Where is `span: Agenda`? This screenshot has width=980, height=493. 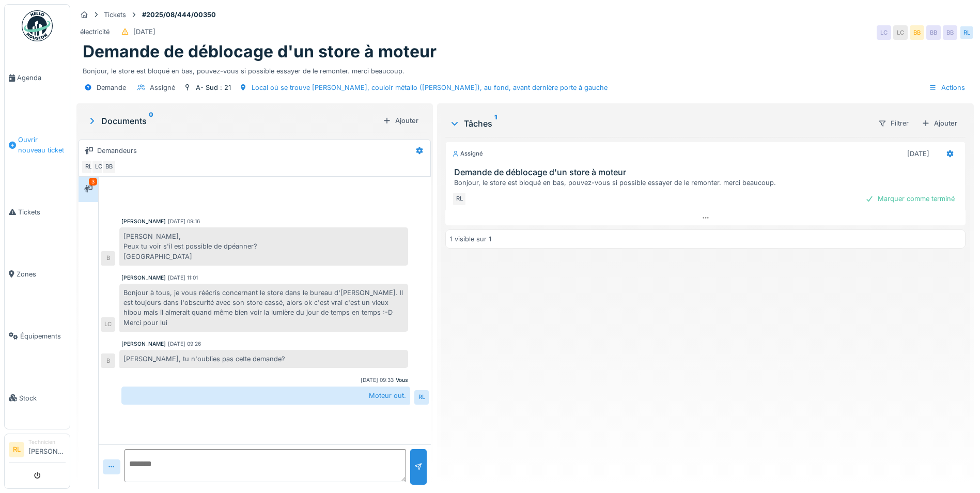
span: Agenda is located at coordinates (41, 78).